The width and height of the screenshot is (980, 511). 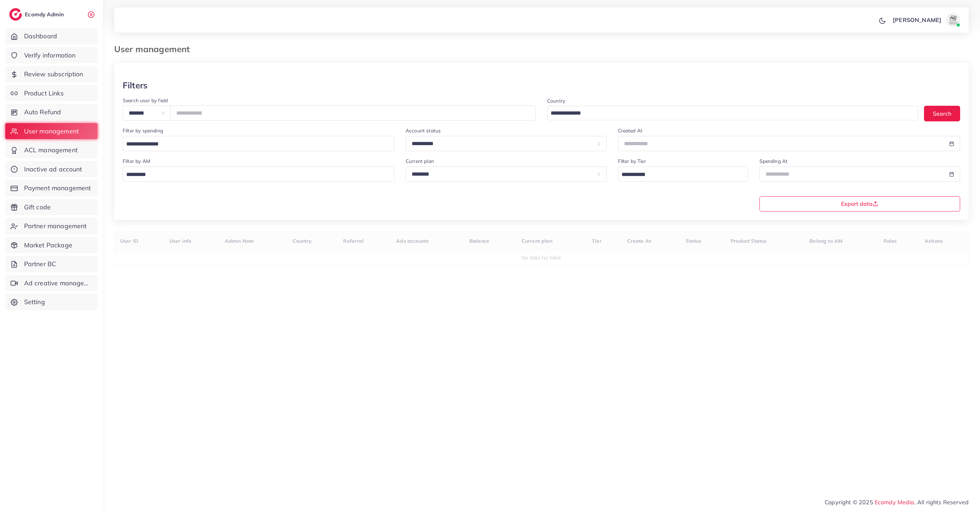 What do you see at coordinates (58, 283) in the screenshot?
I see `span: Ad creative management` at bounding box center [58, 283].